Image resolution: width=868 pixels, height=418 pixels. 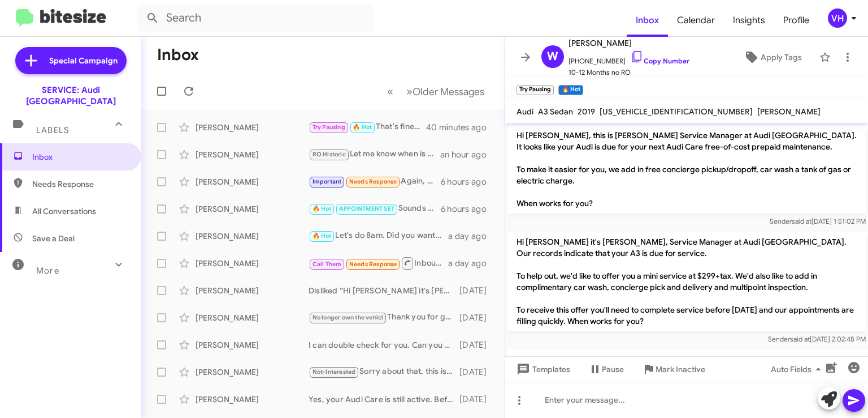 I want to click on button: Next, so click(x=446, y=91).